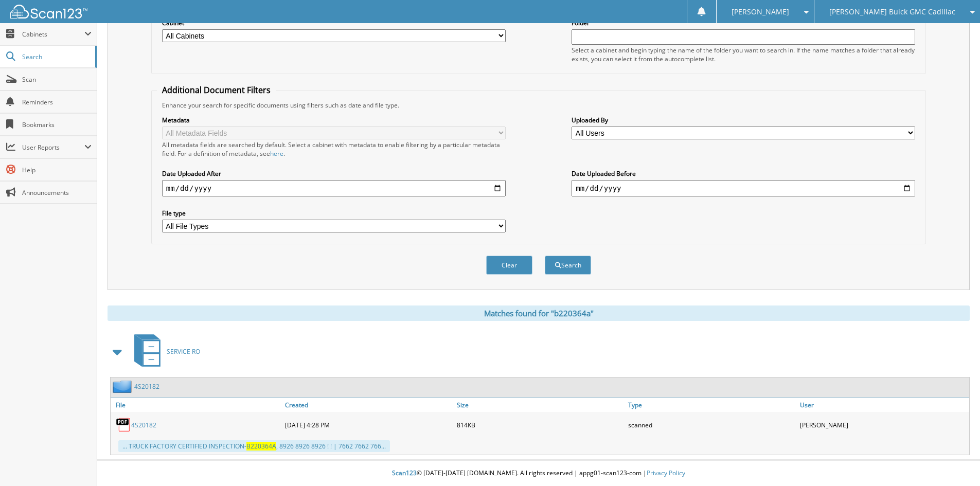 The image size is (980, 486). What do you see at coordinates (183, 351) in the screenshot?
I see `span: SERVICE RO` at bounding box center [183, 351].